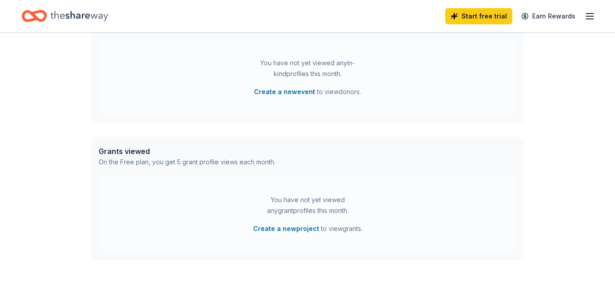  I want to click on div: You have not yet viewed any in-kind profiles this month., so click(307, 68).